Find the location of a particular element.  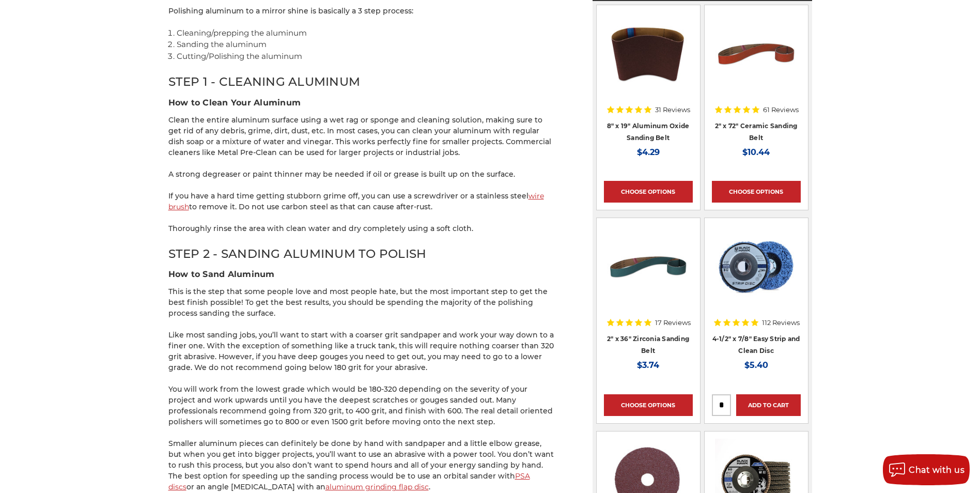

p: A strong degreaser or paint thinner may be needed if oil or grease is built up on the surface. is located at coordinates (362, 174).